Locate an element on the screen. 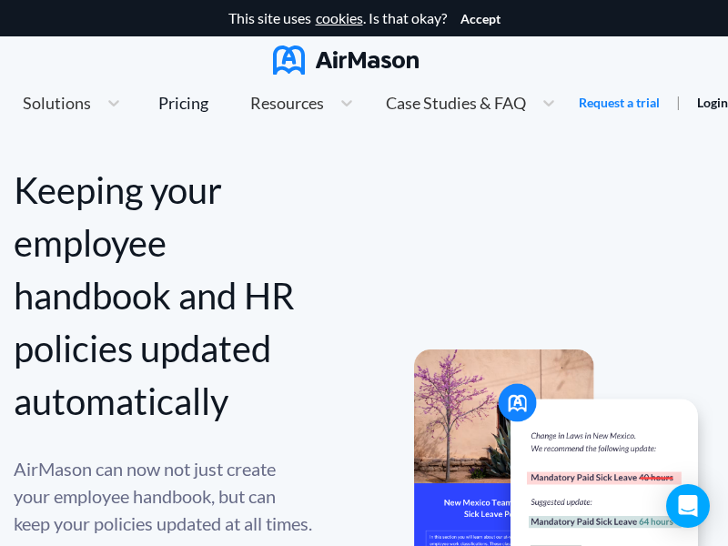 Image resolution: width=728 pixels, height=546 pixels. span: Resources is located at coordinates (287, 103).